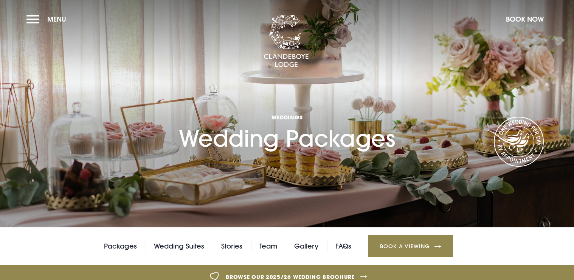 Image resolution: width=574 pixels, height=280 pixels. What do you see at coordinates (306, 246) in the screenshot?
I see `a: Gallery` at bounding box center [306, 246].